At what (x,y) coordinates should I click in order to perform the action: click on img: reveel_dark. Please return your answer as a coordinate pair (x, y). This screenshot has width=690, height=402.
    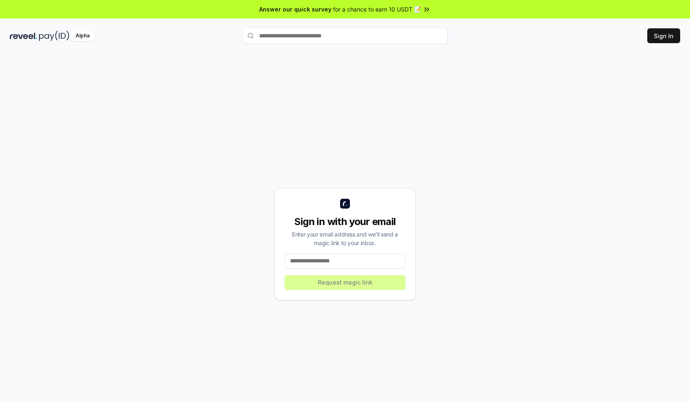
    Looking at the image, I should click on (23, 36).